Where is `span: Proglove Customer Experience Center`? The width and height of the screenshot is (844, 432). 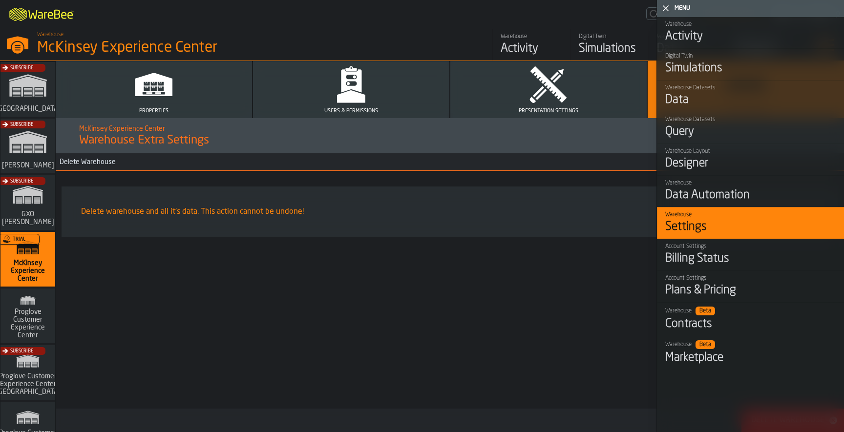 span: Proglove Customer Experience Center is located at coordinates (28, 324).